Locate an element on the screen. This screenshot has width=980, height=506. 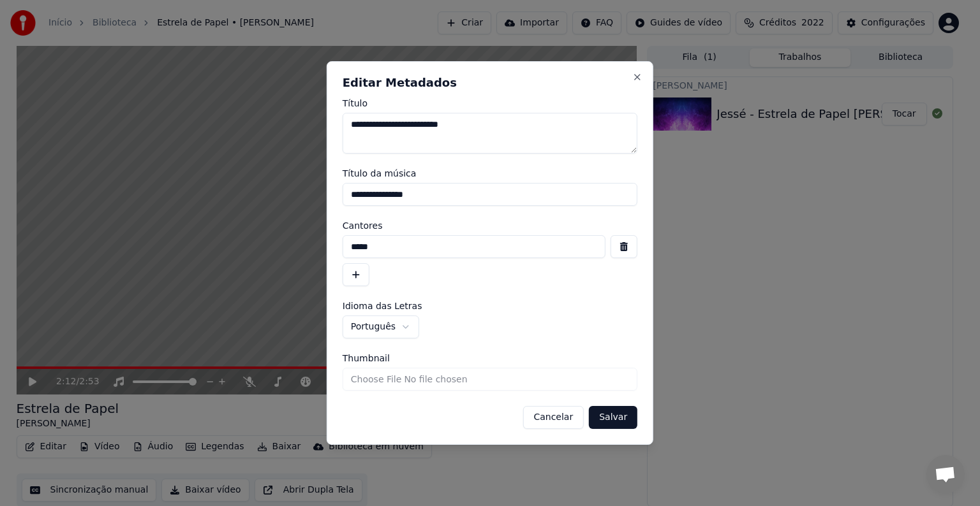
button: Salvar is located at coordinates (613, 418).